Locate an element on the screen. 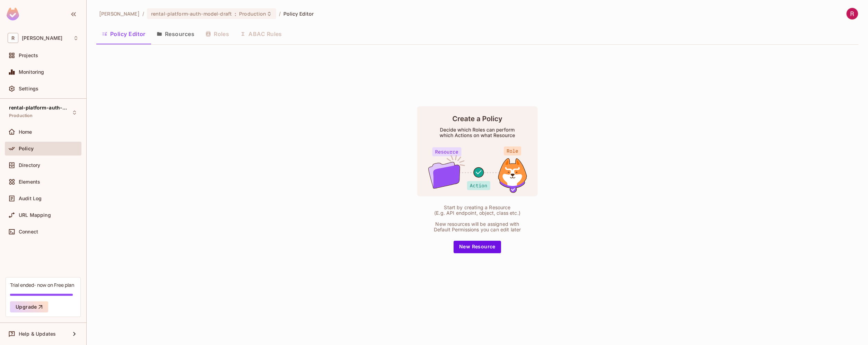 This screenshot has width=868, height=345. span: Settings is located at coordinates (28, 89).